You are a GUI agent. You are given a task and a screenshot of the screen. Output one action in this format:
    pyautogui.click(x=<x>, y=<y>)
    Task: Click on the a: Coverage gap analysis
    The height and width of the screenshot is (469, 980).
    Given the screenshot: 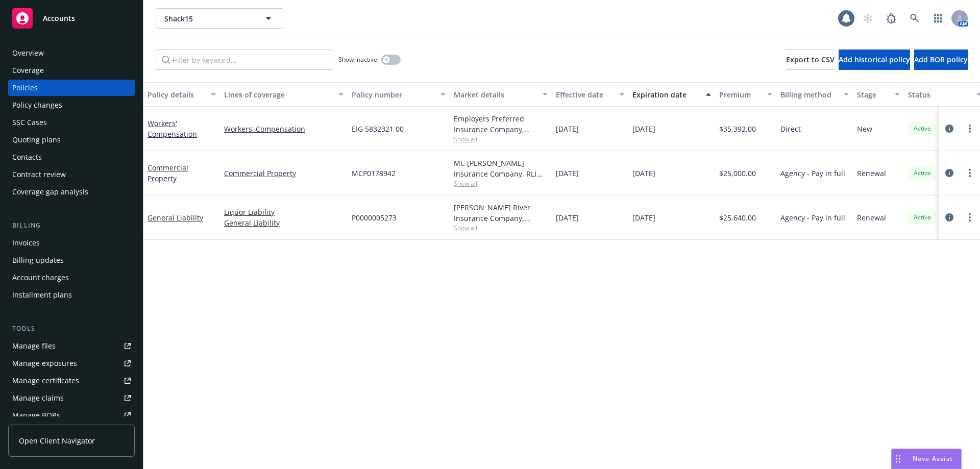 What is the action you would take?
    pyautogui.click(x=71, y=192)
    